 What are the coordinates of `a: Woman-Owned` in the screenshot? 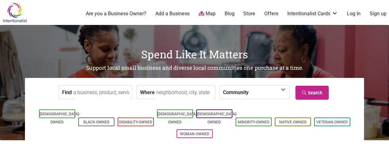 It's located at (194, 134).